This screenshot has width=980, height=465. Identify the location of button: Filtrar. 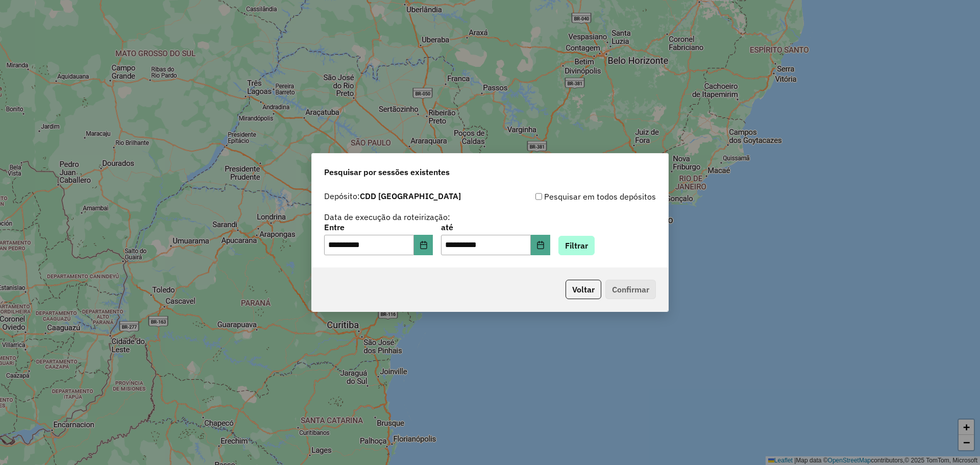
(576, 245).